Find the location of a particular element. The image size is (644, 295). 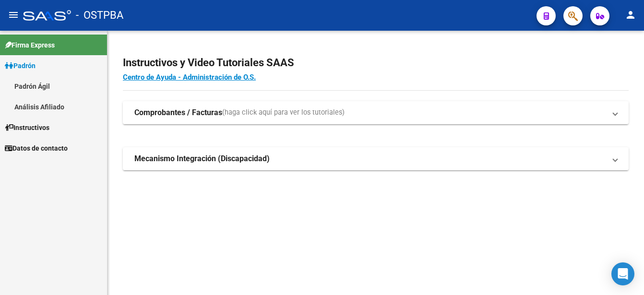

span: Padrón is located at coordinates (20, 65).